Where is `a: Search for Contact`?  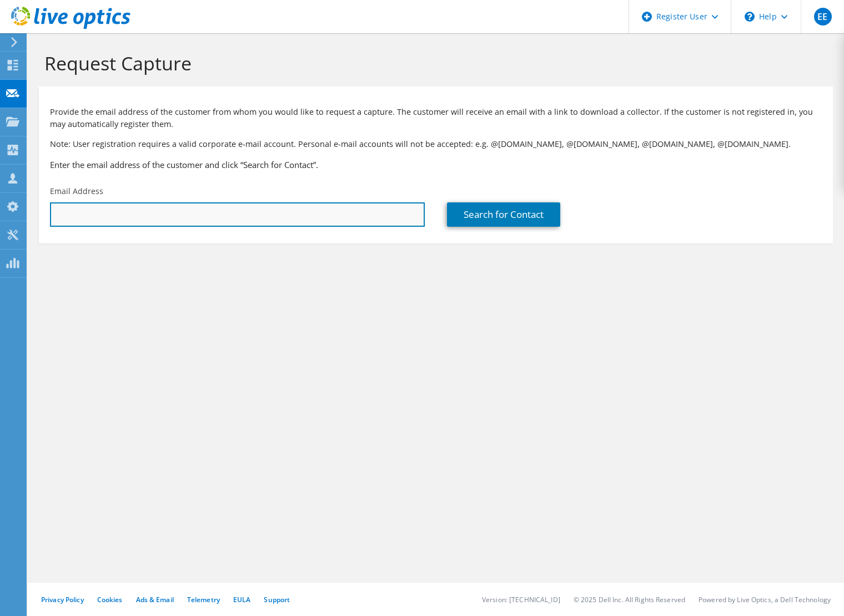 a: Search for Contact is located at coordinates (503, 215).